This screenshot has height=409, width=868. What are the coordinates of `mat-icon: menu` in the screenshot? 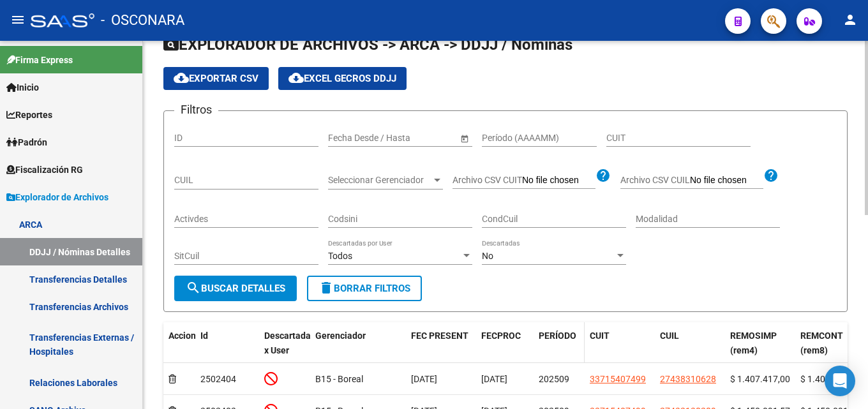 It's located at (18, 20).